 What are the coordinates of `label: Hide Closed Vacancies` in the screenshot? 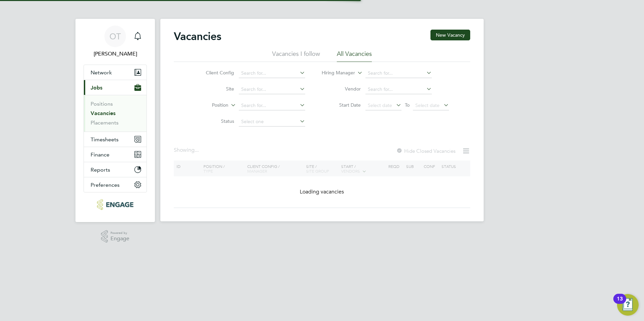 It's located at (426, 151).